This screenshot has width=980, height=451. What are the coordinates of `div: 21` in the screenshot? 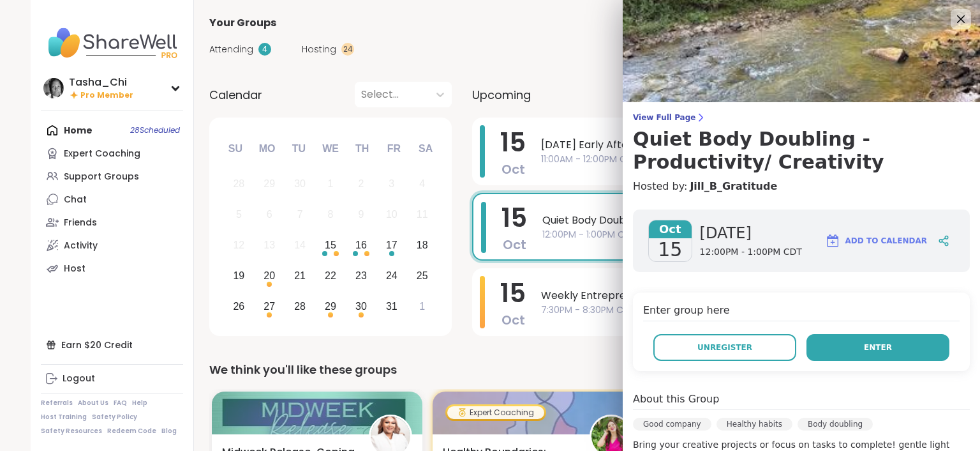 It's located at (300, 276).